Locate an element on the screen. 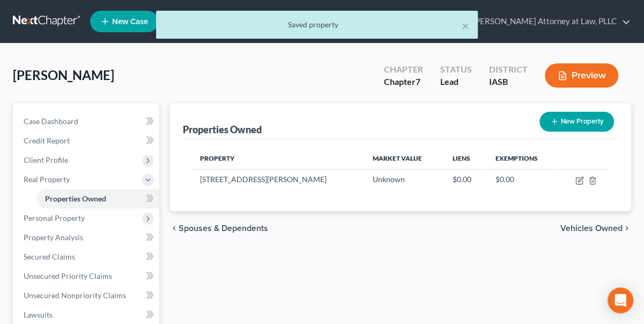 This screenshot has width=644, height=324. button: New Property is located at coordinates (576, 121).